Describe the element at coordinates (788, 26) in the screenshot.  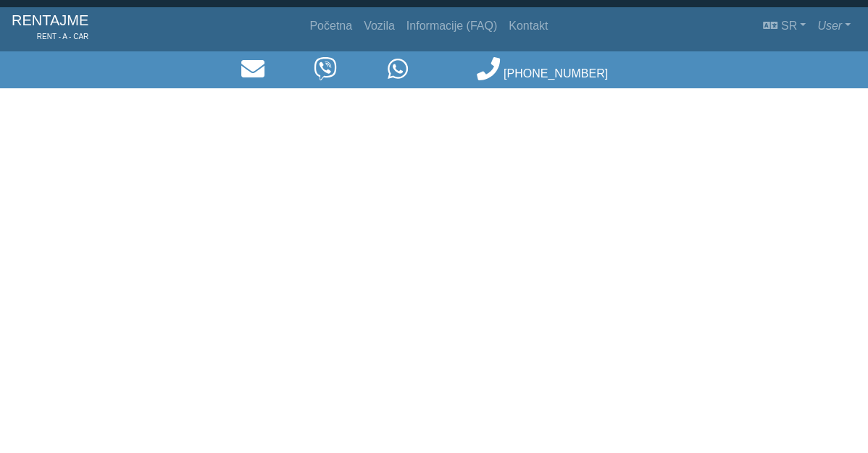
I see `span: sr` at that location.